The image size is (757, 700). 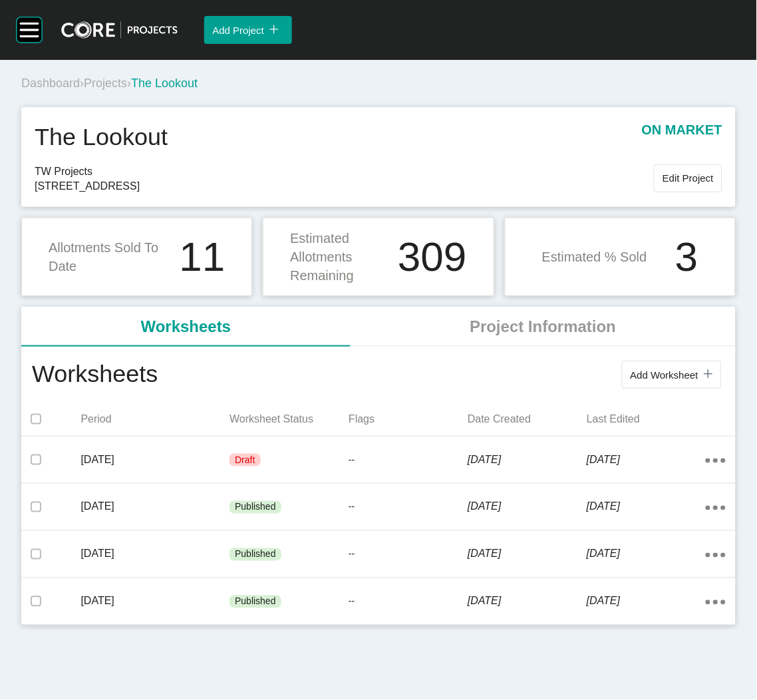 What do you see at coordinates (101, 137) in the screenshot?
I see `h1: The Lookout` at bounding box center [101, 137].